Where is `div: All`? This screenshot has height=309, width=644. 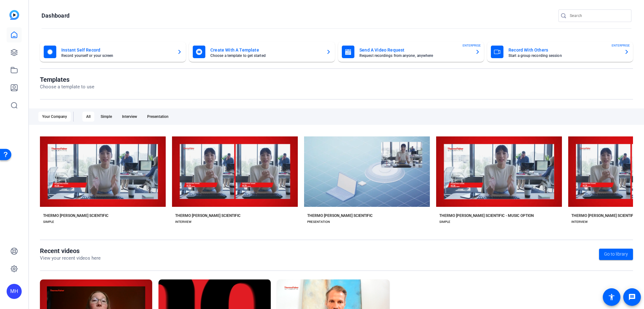
div: All is located at coordinates (88, 117).